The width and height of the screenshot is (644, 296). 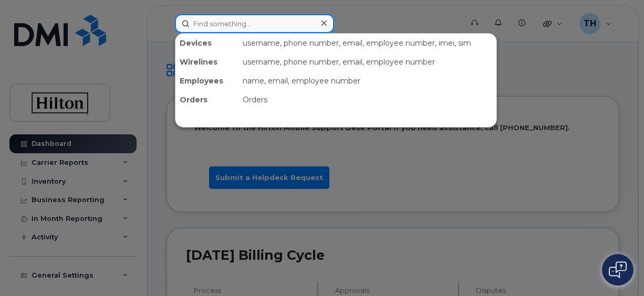 What do you see at coordinates (367, 62) in the screenshot?
I see `div: username, phone number, email, employee number` at bounding box center [367, 62].